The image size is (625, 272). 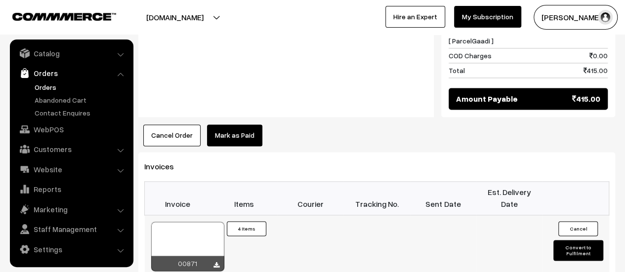 I want to click on a: Mark as Paid, so click(x=235, y=135).